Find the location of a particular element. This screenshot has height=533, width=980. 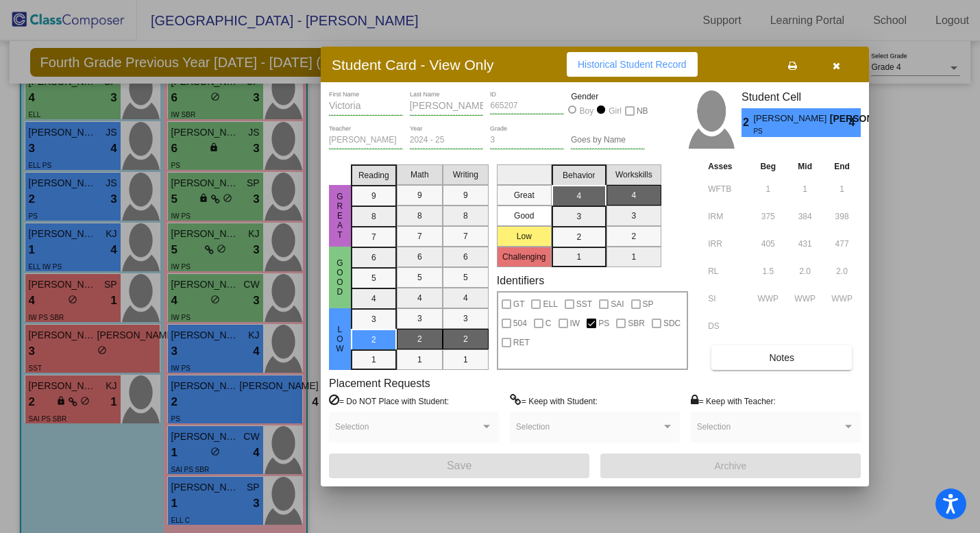

label: Placement Requests is located at coordinates (379, 383).